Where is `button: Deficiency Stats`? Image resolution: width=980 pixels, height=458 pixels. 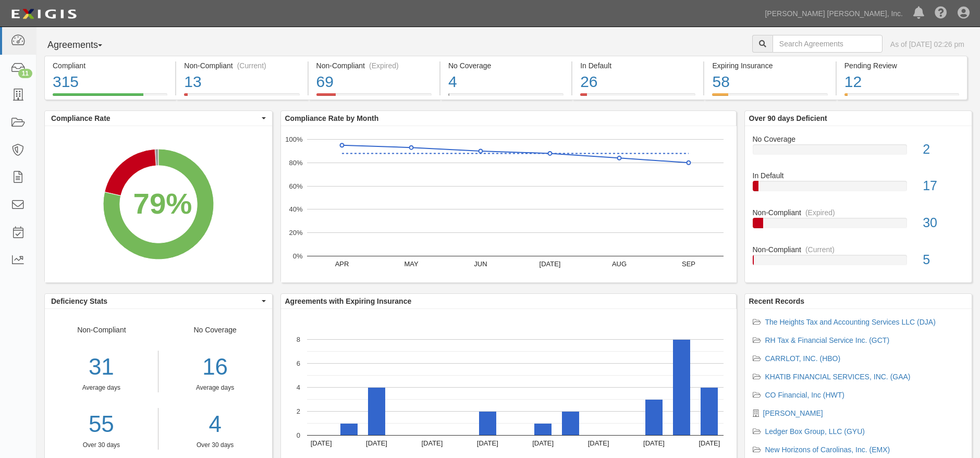 button: Deficiency Stats is located at coordinates (159, 301).